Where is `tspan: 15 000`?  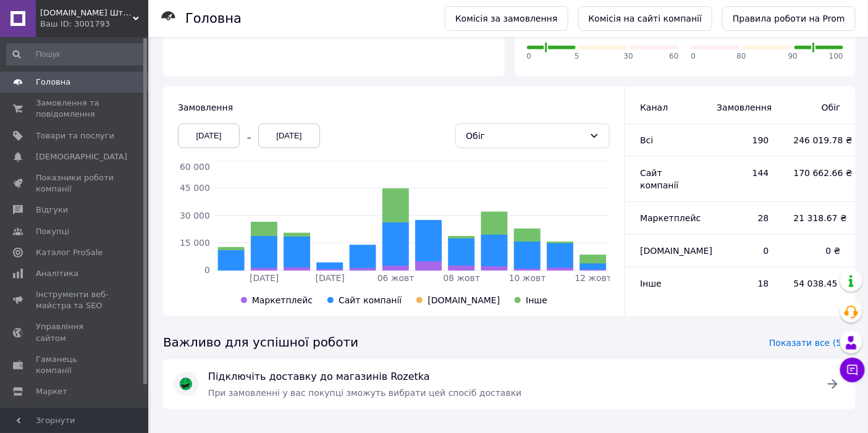 tspan: 15 000 is located at coordinates (194, 243).